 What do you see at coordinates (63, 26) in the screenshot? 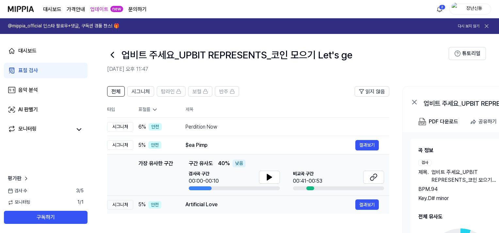
I see `h1: @mippia_official 인스타 팔로우+댓글, 구독권 경품 찬스! 🎁` at bounding box center [63, 26].